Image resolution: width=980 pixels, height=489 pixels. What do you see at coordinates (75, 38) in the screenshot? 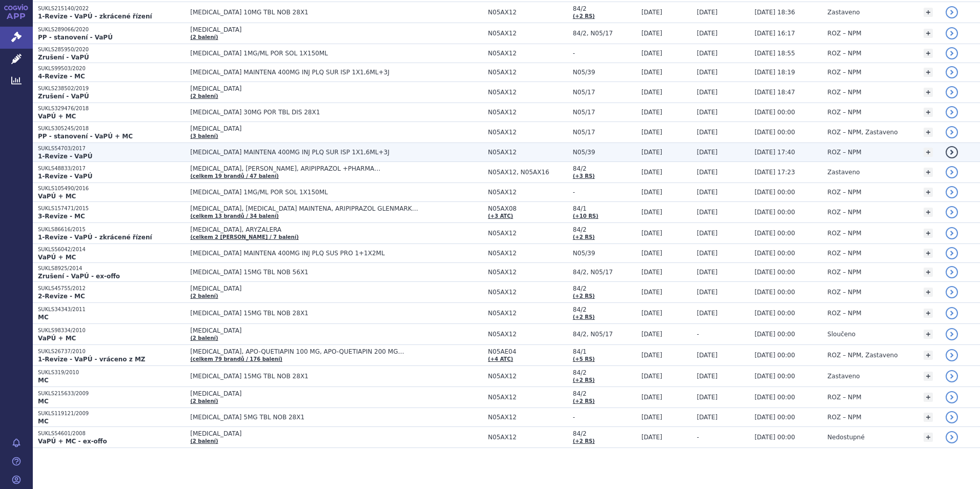
I see `strong: PP - stanovení - VaPÚ` at bounding box center [75, 38].